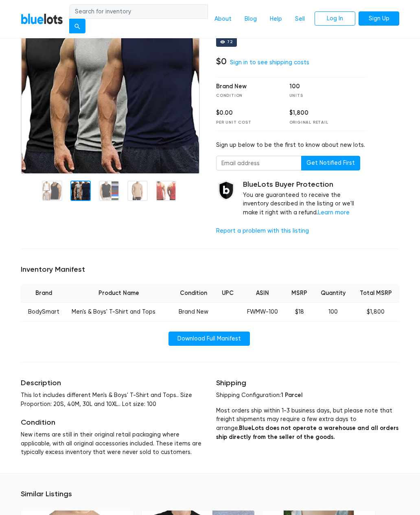  What do you see at coordinates (44, 312) in the screenshot?
I see `td: BodySmart` at bounding box center [44, 312].